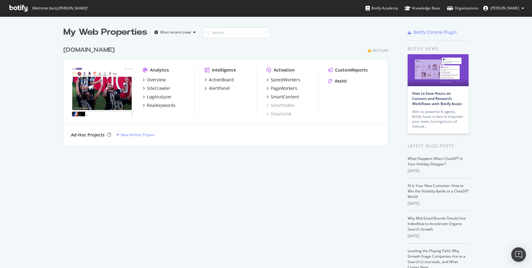 This screenshot has width=532, height=268. What do you see at coordinates (437, 99) in the screenshot?
I see `a: How to Save Hours on Content and Research Workflows with Botify Assist` at bounding box center [437, 99].